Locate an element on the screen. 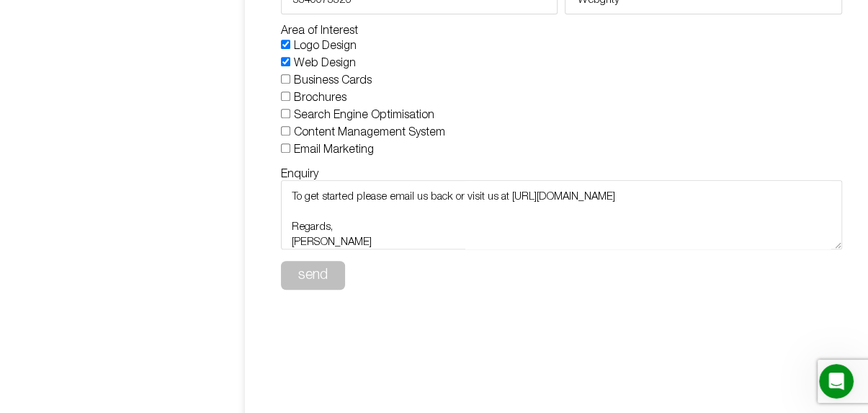 The width and height of the screenshot is (868, 413). label: Business Cards is located at coordinates (333, 81).